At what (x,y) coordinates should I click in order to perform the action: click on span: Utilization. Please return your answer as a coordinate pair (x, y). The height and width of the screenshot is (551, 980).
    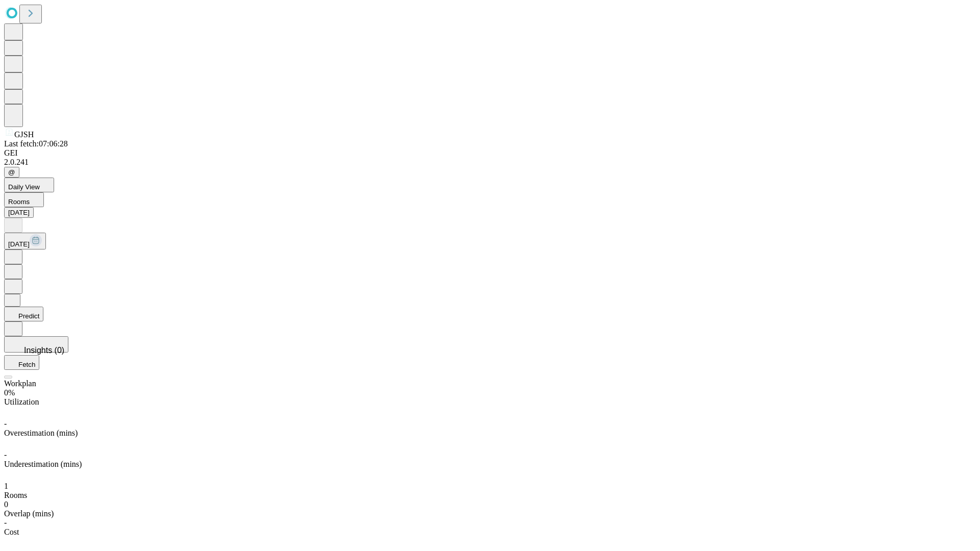
    Looking at the image, I should click on (21, 402).